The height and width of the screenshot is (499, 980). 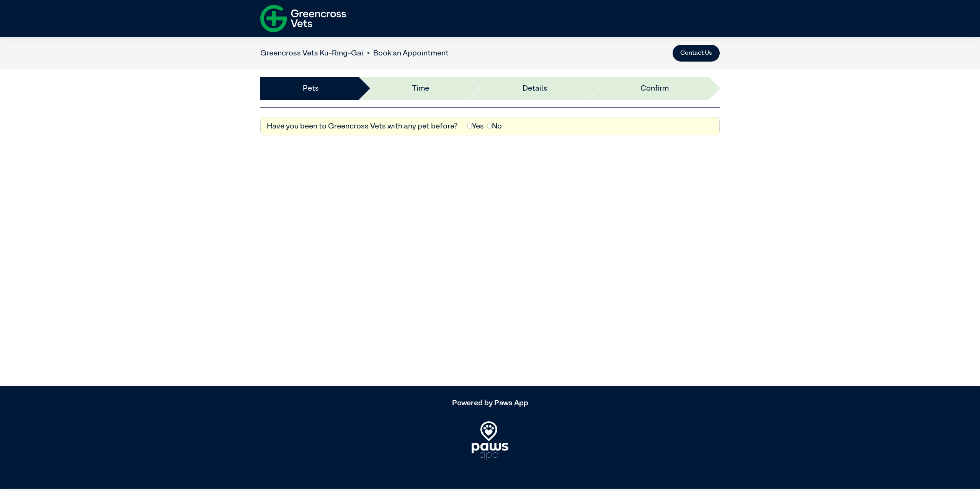 I want to click on input: Yes, so click(x=469, y=126).